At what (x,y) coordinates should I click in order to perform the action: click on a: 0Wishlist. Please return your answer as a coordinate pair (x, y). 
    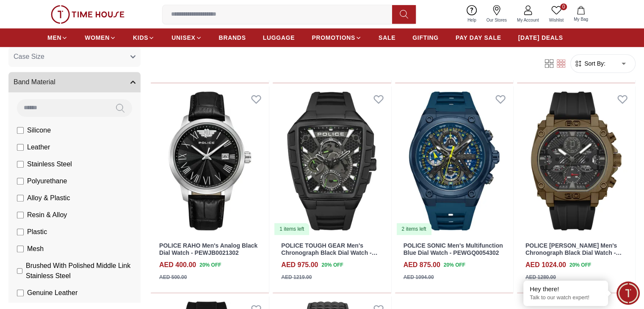
    Looking at the image, I should click on (557, 14).